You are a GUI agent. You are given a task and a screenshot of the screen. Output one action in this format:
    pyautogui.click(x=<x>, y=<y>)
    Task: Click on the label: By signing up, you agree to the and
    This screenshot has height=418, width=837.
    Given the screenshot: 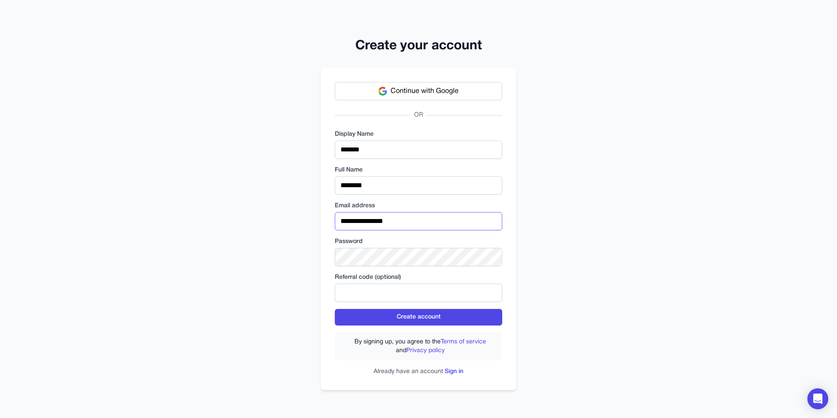 What is the action you would take?
    pyautogui.click(x=420, y=346)
    